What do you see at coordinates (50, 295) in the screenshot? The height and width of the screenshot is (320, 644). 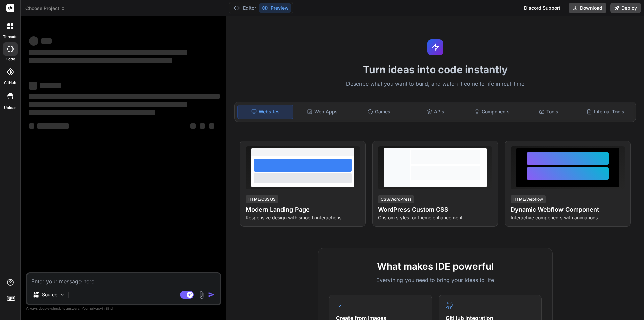 I see `p: Source` at bounding box center [50, 295].